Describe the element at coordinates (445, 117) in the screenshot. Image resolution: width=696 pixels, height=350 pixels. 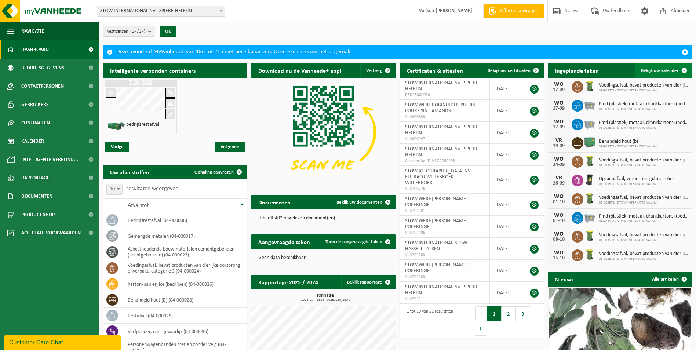
I see `span: VLA900839` at that location.